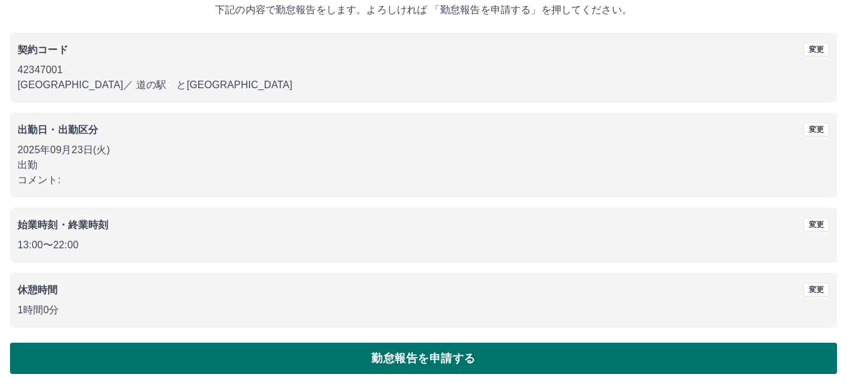 This screenshot has height=389, width=847. What do you see at coordinates (62, 224) in the screenshot?
I see `b: 始業時刻・終業時刻` at bounding box center [62, 224].